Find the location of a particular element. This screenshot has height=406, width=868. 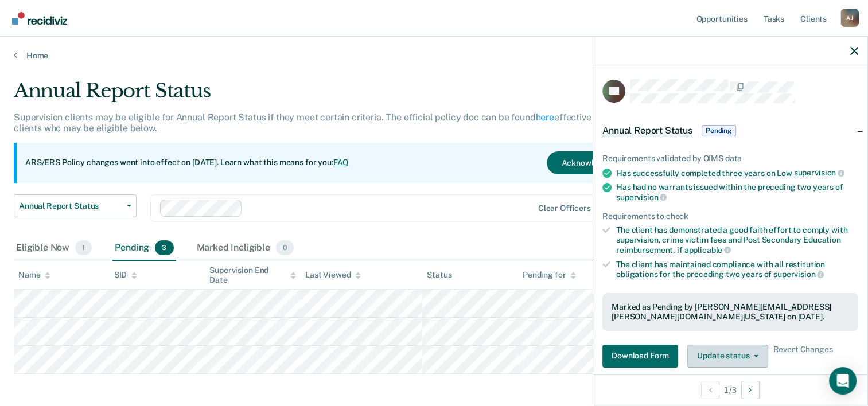

button: Profile dropdown button is located at coordinates (849, 17).